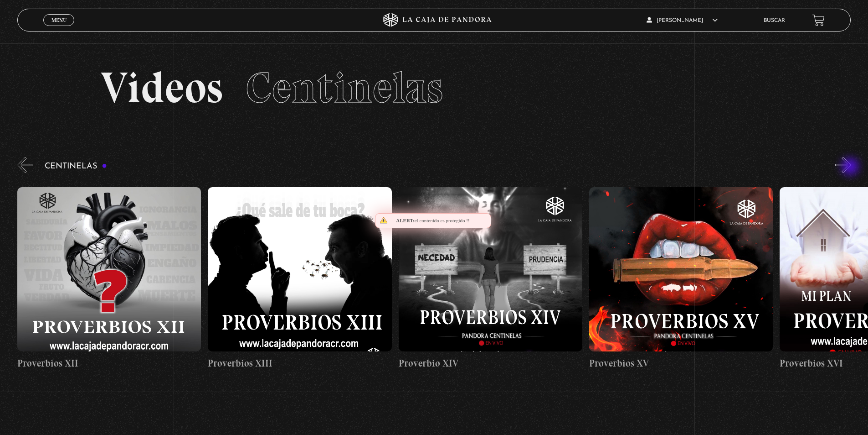  What do you see at coordinates (775, 21) in the screenshot?
I see `a: Buscar` at bounding box center [775, 21].